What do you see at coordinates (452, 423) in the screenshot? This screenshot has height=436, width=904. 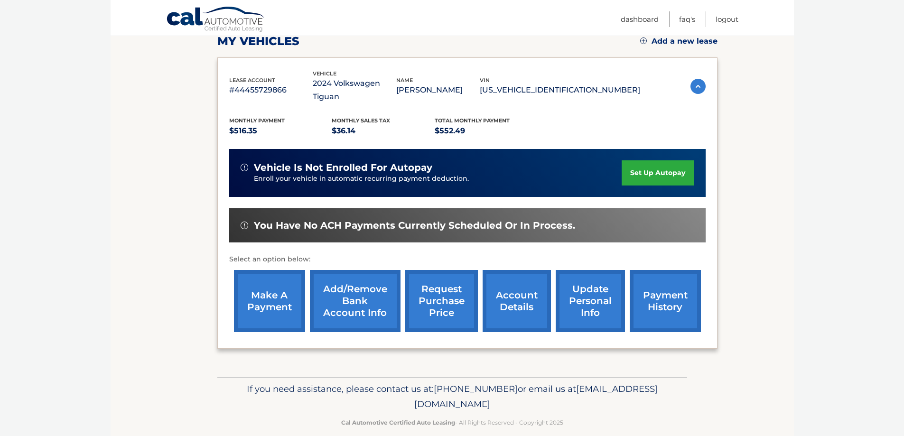 I see `p: - All Rights Reserved - Copyright 2025` at bounding box center [452, 423].